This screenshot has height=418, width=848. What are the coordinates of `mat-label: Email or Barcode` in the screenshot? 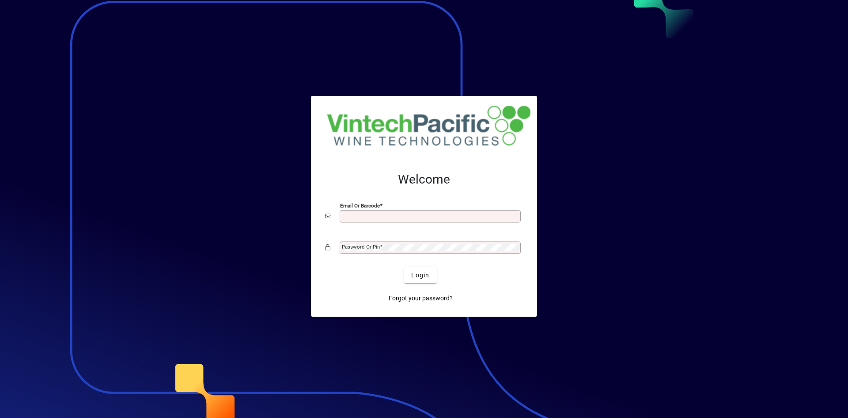 It's located at (360, 205).